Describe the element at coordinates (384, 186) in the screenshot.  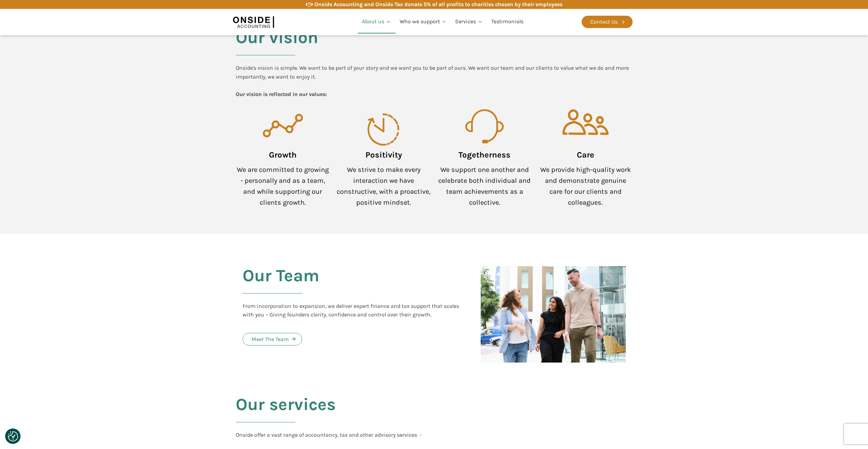
I see `div: We strive to make every interaction we have constructive, with a proactive, positive mindset.` at that location.